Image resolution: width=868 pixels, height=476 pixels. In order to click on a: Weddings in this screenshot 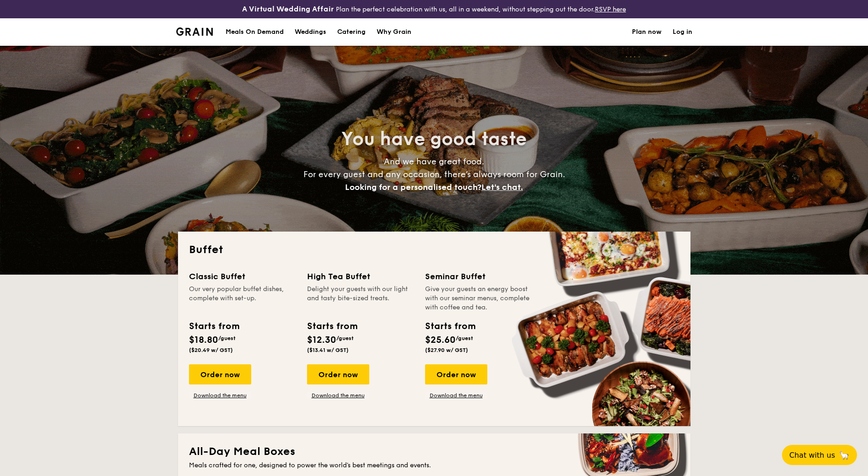, I will do `click(310, 32)`.